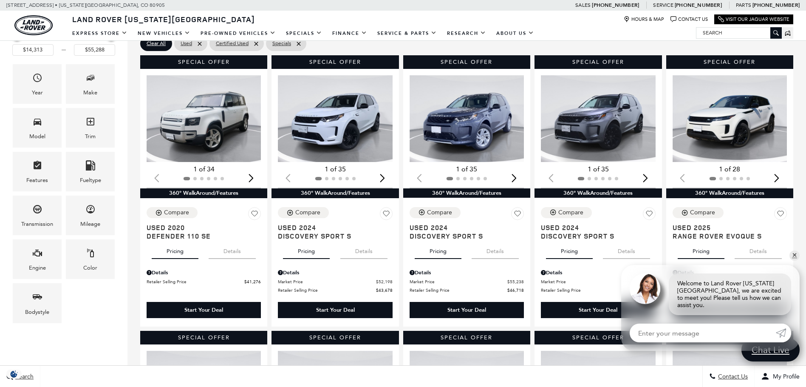 Image resolution: width=806 pixels, height=387 pixels. Describe the element at coordinates (37, 298) in the screenshot. I see `span: Bodystyle` at that location.